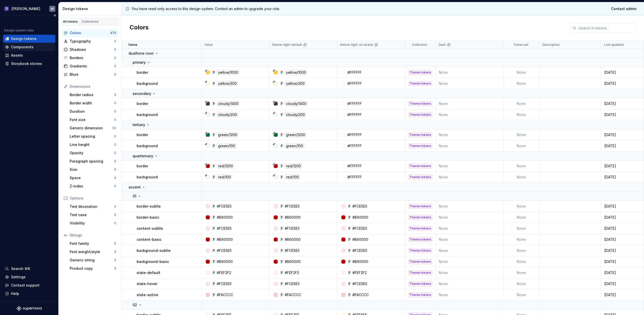  Describe the element at coordinates (360, 295) in the screenshot. I see `div: #FACCCC` at that location.